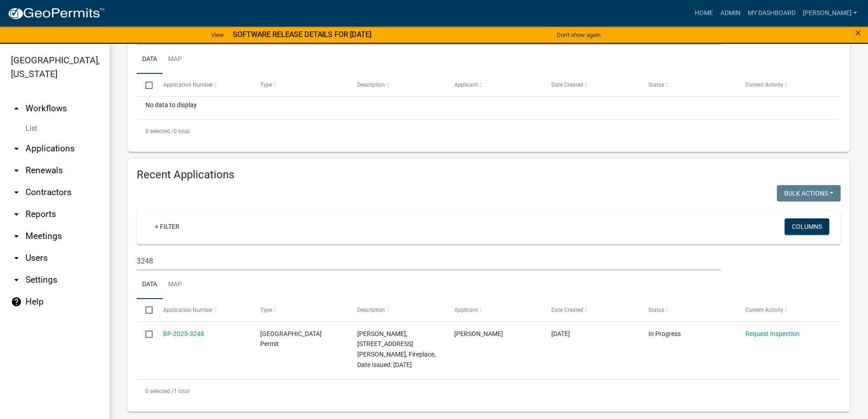 This screenshot has width=868, height=419. What do you see at coordinates (488, 174) in the screenshot?
I see `h4: Recent Applications` at bounding box center [488, 174].